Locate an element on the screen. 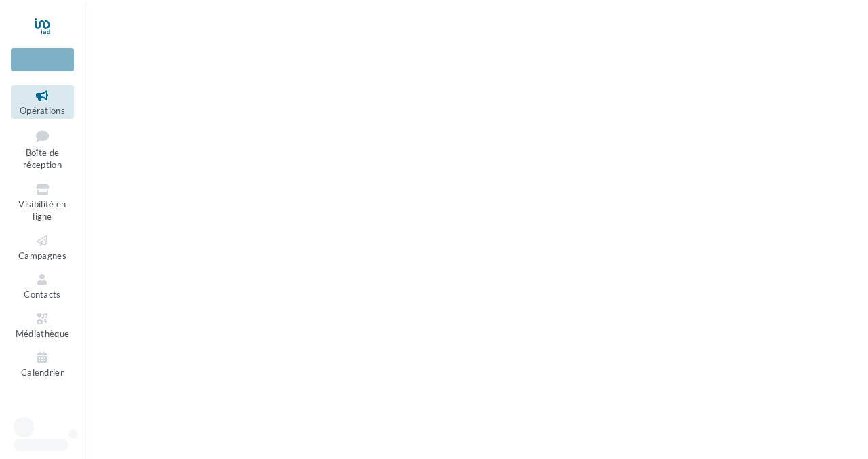  span: Contacts is located at coordinates (42, 294).